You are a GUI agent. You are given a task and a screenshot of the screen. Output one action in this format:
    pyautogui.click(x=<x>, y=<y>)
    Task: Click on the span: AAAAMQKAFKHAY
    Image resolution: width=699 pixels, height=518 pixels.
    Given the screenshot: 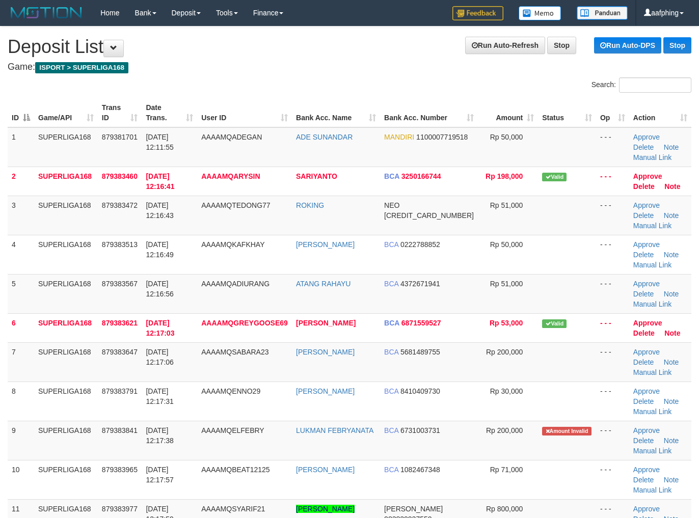 What is the action you would take?
    pyautogui.click(x=233, y=245)
    